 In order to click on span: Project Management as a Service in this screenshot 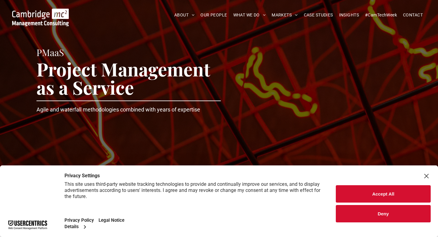, I will do `click(123, 78)`.